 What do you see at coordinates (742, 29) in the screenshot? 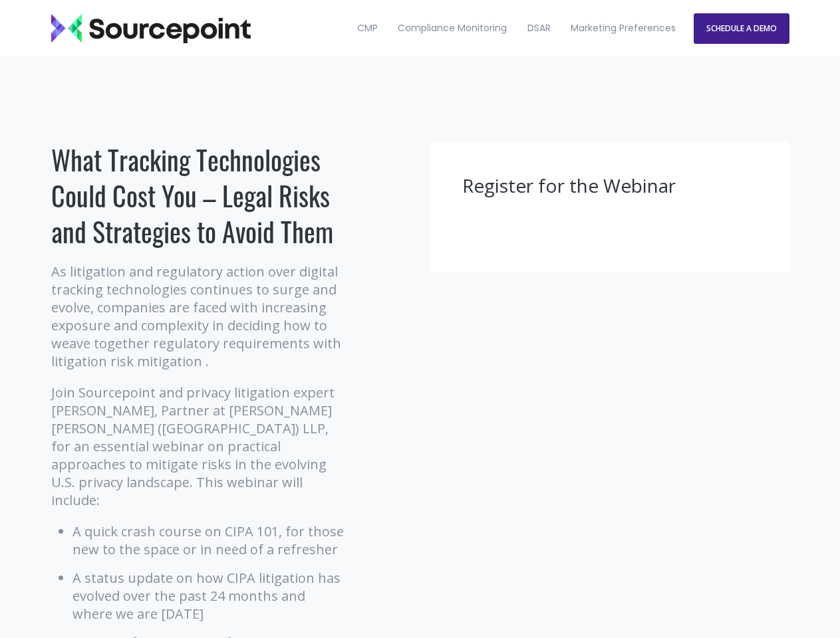
I see `a: SCHEDULE A DEMO` at bounding box center [742, 29].